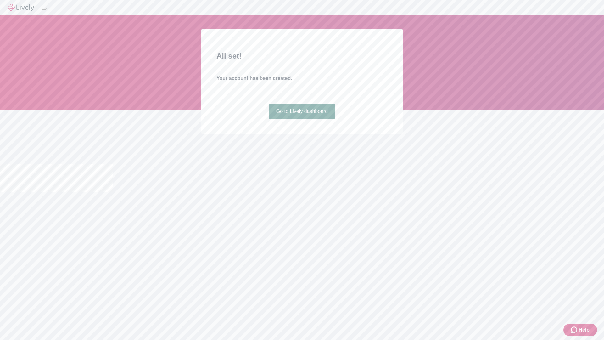 This screenshot has height=340, width=604. I want to click on svg: Zendesk support icon, so click(575, 330).